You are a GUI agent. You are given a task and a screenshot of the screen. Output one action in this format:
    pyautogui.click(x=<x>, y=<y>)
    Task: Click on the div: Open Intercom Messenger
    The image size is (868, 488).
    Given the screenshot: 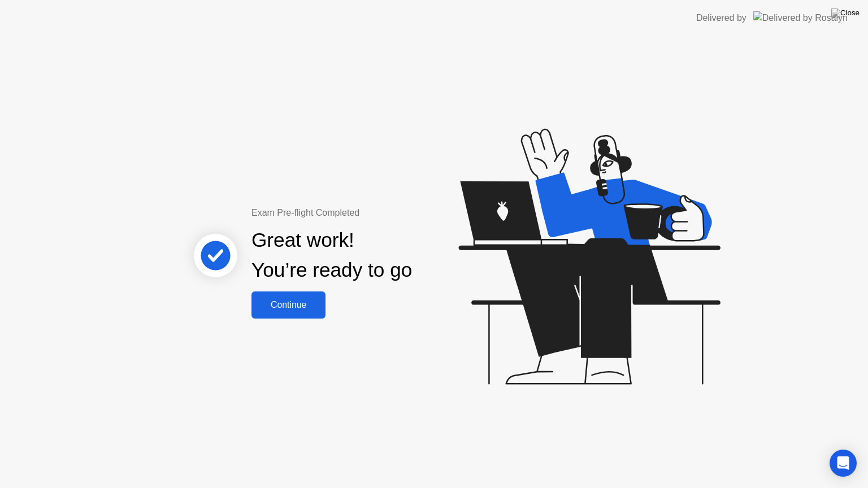 What is the action you would take?
    pyautogui.click(x=843, y=463)
    